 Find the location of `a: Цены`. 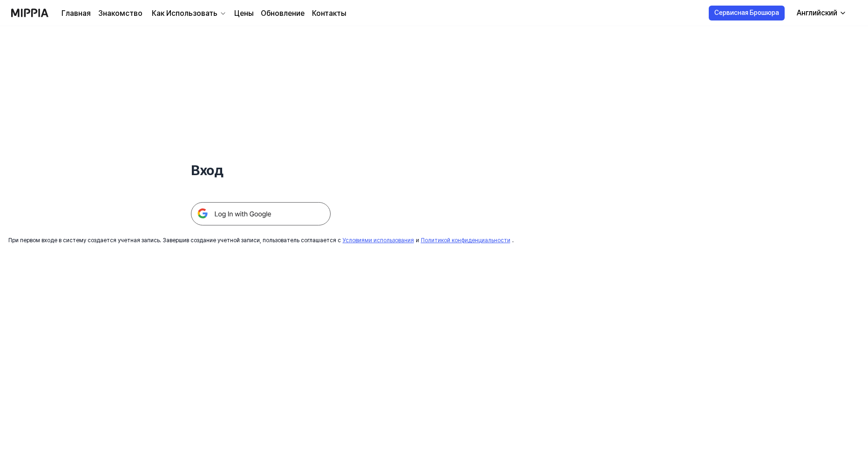

a: Цены is located at coordinates (244, 13).